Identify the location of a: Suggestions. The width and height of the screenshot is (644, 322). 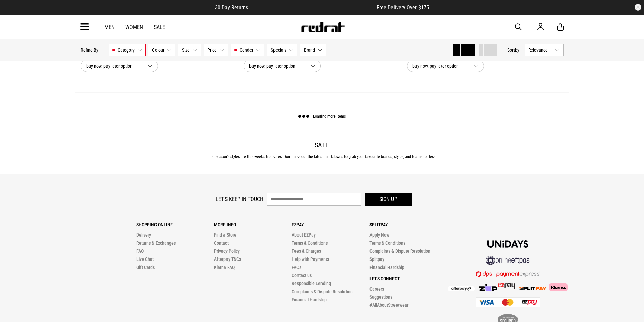
(381, 297).